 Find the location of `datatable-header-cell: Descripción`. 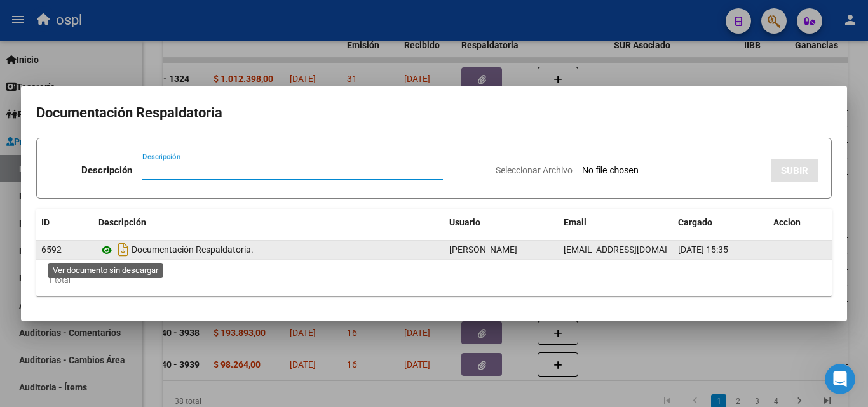

datatable-header-cell: Descripción is located at coordinates (269, 222).